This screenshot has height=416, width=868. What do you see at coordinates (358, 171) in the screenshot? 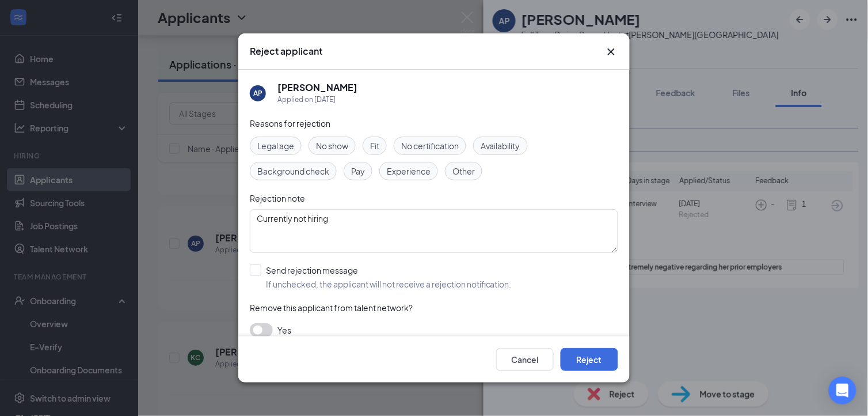
I see `span: Pay` at bounding box center [358, 171].